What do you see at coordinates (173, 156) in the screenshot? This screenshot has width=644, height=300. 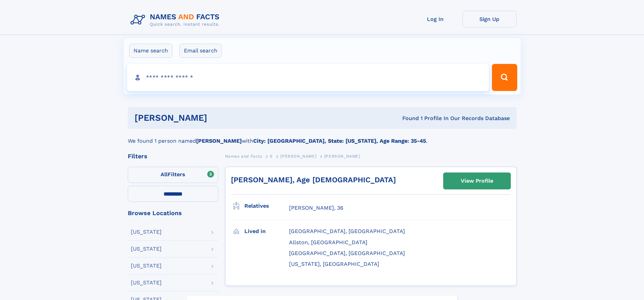 I see `div: Filters` at bounding box center [173, 156].